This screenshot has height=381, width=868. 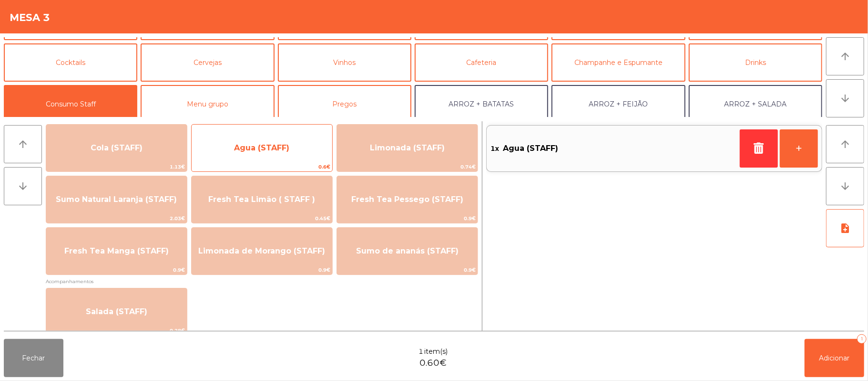 I want to click on span: 1x, so click(x=495, y=149).